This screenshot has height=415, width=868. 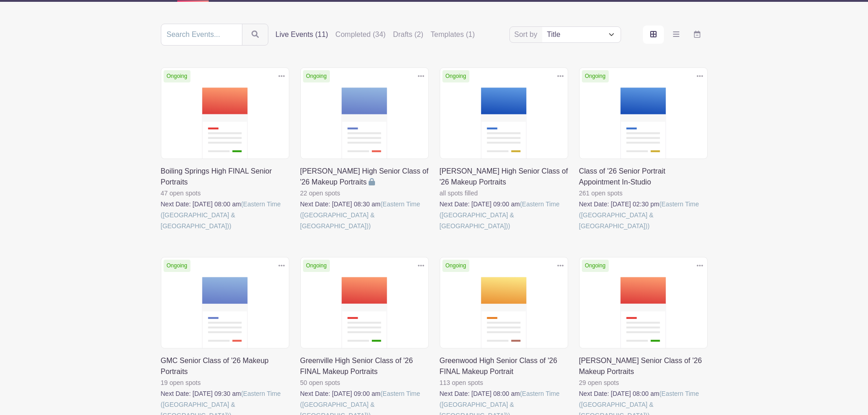 I want to click on label: Templates (1), so click(x=453, y=35).